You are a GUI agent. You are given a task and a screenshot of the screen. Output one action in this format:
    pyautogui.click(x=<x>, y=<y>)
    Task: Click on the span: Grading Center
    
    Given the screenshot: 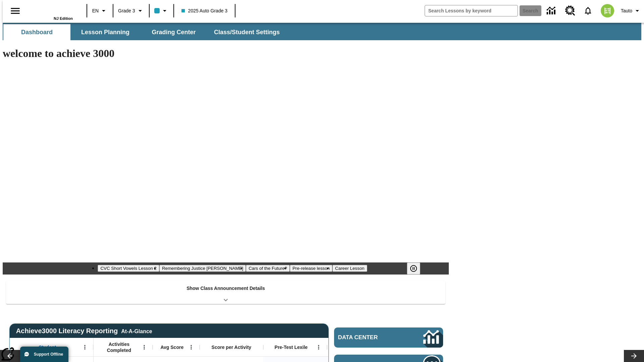 What is the action you would take?
    pyautogui.click(x=173, y=32)
    